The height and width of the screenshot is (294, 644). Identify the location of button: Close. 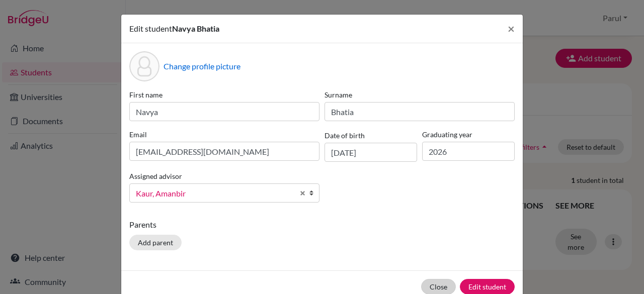
(511, 29).